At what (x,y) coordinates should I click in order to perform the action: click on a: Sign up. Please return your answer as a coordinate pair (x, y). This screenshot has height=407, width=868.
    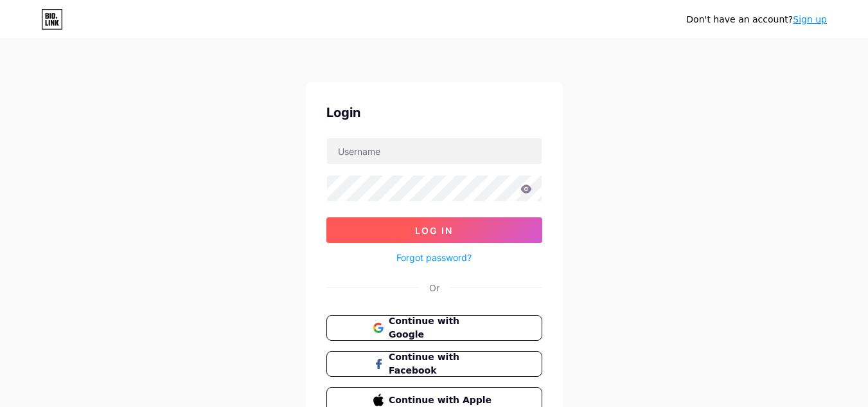
    Looking at the image, I should click on (810, 19).